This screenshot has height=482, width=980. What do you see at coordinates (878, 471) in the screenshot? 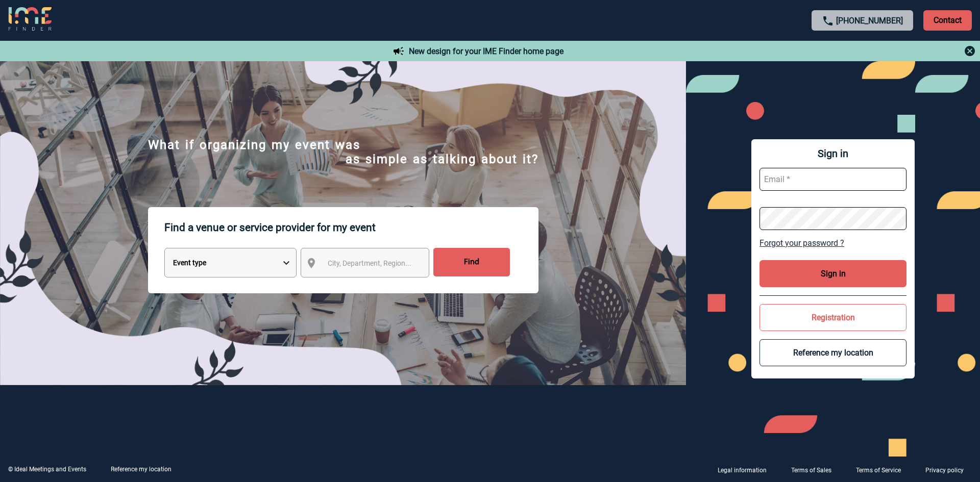
I see `p: Terms of Service` at bounding box center [878, 471].